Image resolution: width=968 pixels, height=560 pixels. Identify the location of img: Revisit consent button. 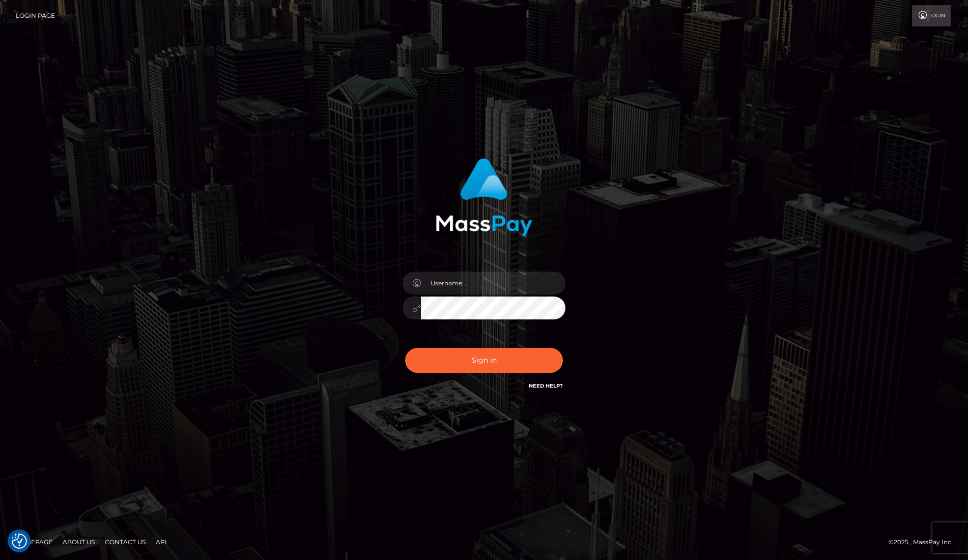
(19, 541).